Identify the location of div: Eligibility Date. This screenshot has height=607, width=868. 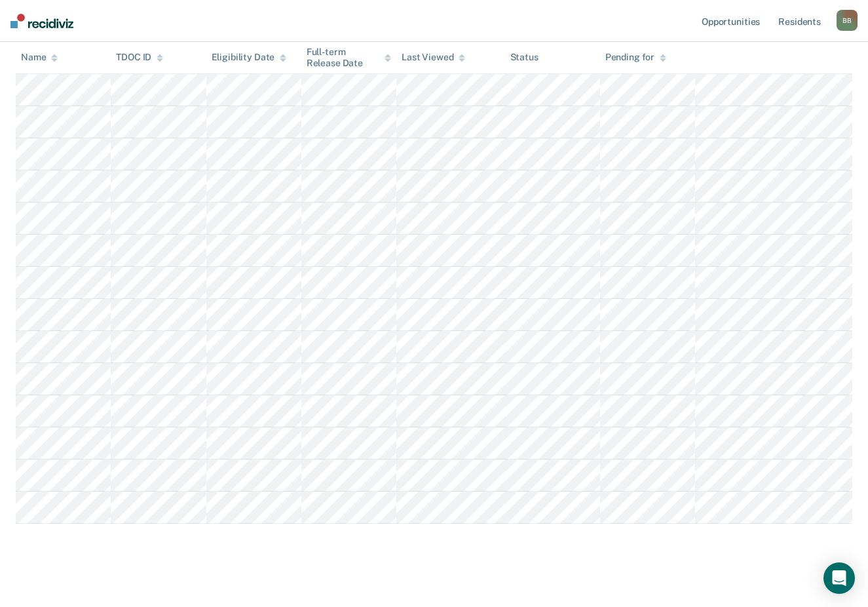
(249, 58).